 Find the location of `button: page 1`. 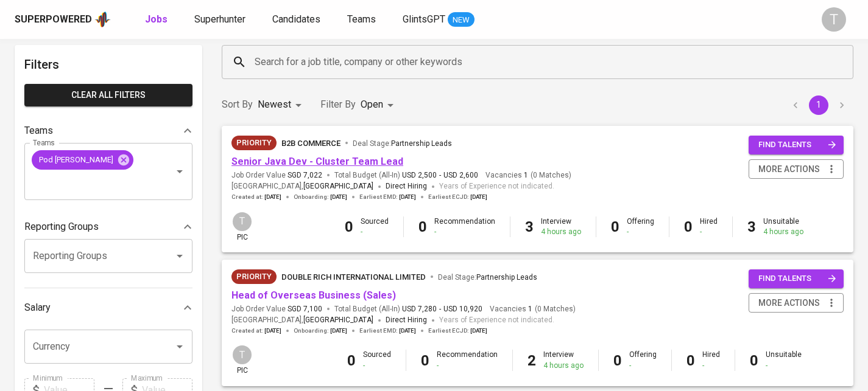

button: page 1 is located at coordinates (818, 105).